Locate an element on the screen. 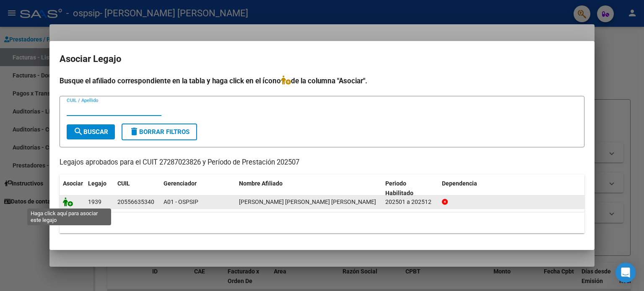 The height and width of the screenshot is (291, 644). span: Dependencia is located at coordinates (459, 183).